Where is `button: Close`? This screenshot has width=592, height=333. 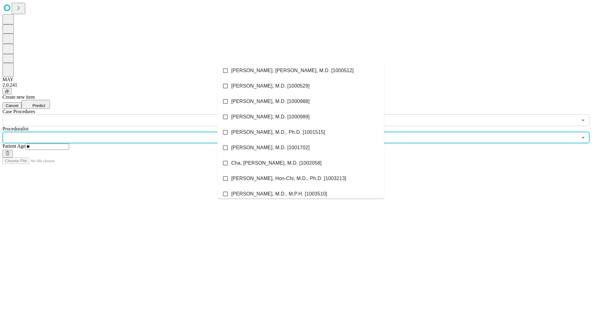 button: Close is located at coordinates (583, 138).